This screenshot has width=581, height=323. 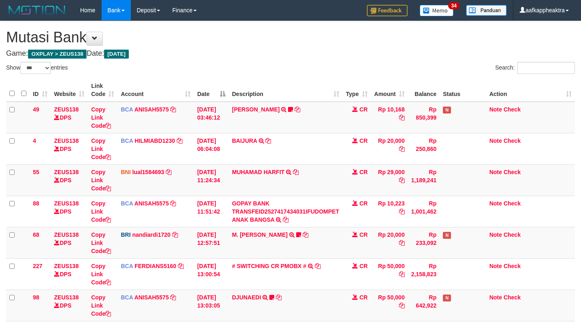 What do you see at coordinates (245, 141) in the screenshot?
I see `a: BAIJURA` at bounding box center [245, 141].